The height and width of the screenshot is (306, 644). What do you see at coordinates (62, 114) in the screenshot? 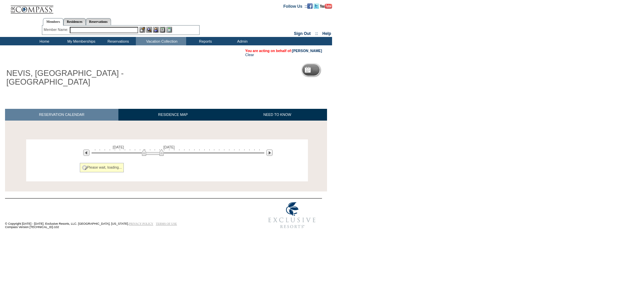
I see `a: RESERVATION CALENDAR` at bounding box center [62, 114].